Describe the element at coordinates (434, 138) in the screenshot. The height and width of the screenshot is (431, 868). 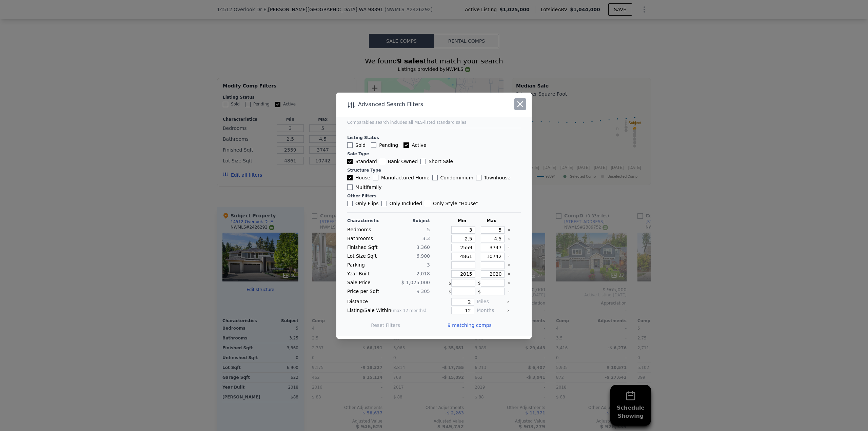
I see `div: Listing Status` at that location.